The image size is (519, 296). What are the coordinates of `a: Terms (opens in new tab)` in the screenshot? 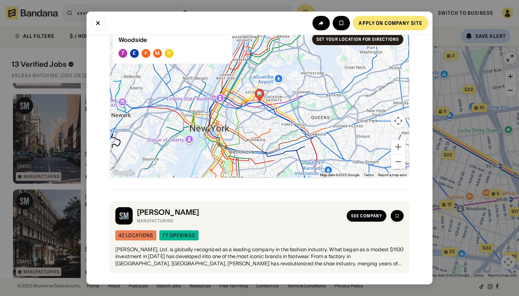 It's located at (369, 175).